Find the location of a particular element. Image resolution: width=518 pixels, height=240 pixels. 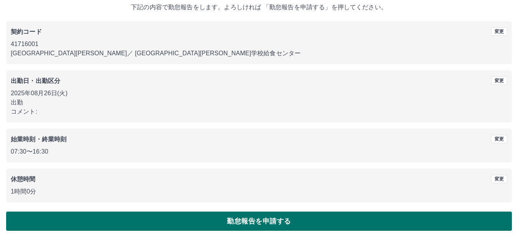

b: 休憩時間 is located at coordinates (23, 179).